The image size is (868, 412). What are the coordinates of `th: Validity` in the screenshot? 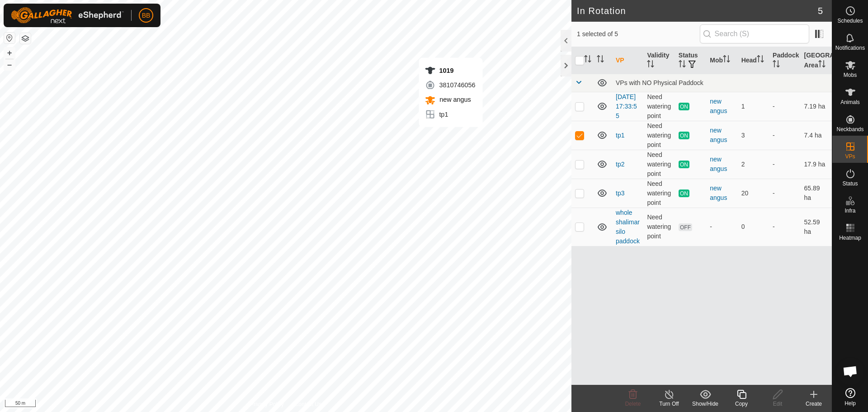 It's located at (658, 61).